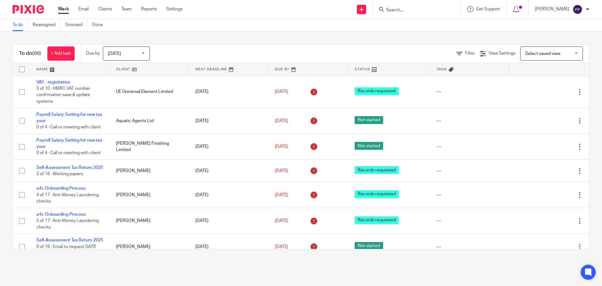 Image resolution: width=602 pixels, height=286 pixels. Describe the element at coordinates (61, 53) in the screenshot. I see `a: + Add task` at that location.